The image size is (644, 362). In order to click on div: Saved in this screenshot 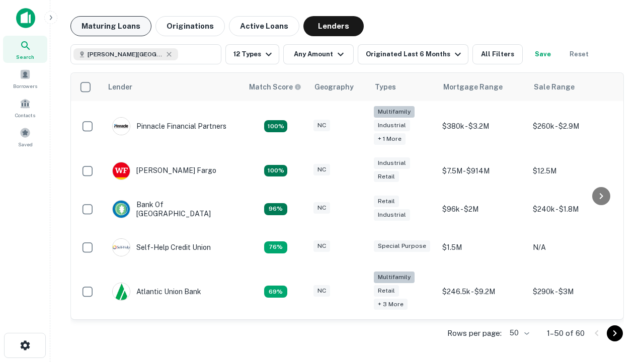, I will do `click(25, 137)`.